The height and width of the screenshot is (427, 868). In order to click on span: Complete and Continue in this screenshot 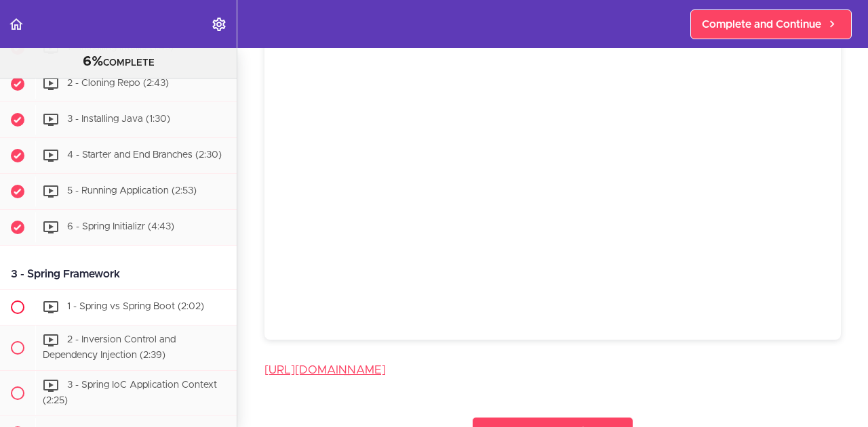, I will do `click(762, 25)`.